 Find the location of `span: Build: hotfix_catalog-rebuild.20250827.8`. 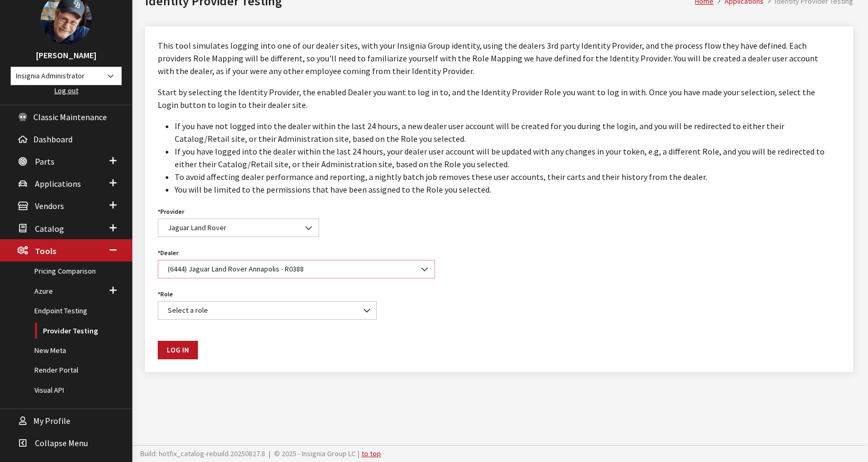

span: Build: hotfix_catalog-rebuild.20250827.8 is located at coordinates (202, 453).